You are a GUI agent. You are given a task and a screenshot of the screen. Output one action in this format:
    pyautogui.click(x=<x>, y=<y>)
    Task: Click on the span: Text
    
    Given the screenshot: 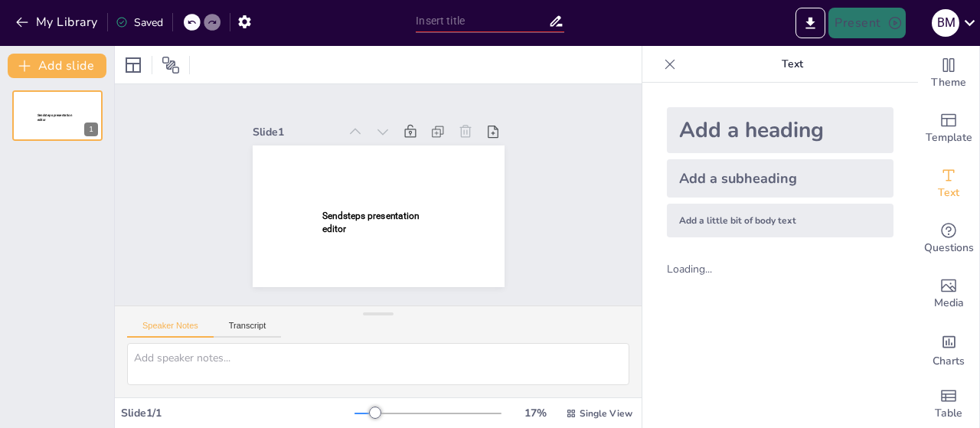 What is the action you would take?
    pyautogui.click(x=949, y=193)
    